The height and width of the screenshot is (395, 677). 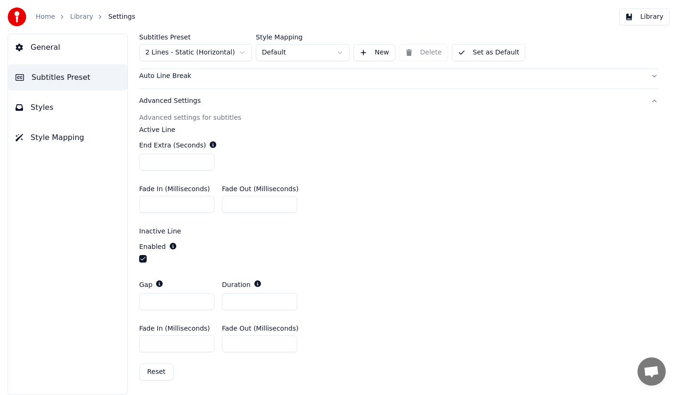 What do you see at coordinates (391, 76) in the screenshot?
I see `div: Auto Line Break` at bounding box center [391, 76].